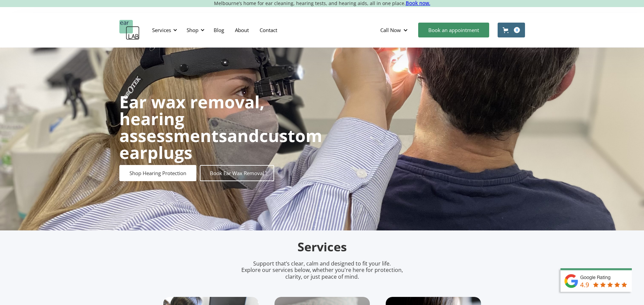 The image size is (644, 305). What do you see at coordinates (237, 173) in the screenshot?
I see `a: Book Ear Wax Removal` at bounding box center [237, 173].